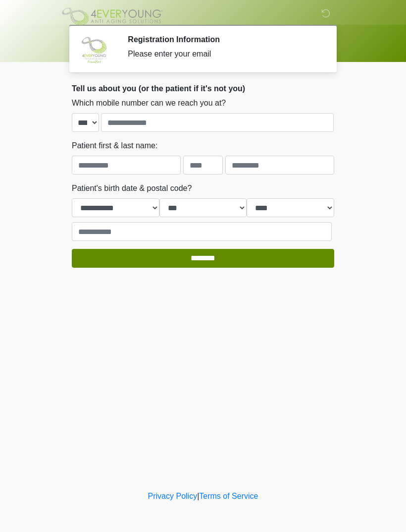  Describe the element at coordinates (149, 103) in the screenshot. I see `label: Which mobile number can we reach you at?` at that location.